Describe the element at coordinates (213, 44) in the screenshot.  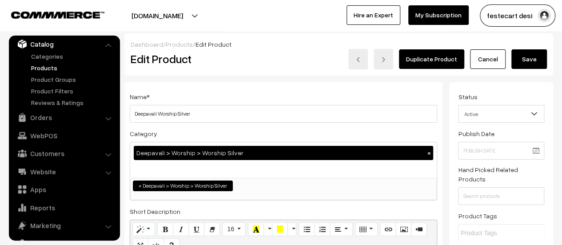
I see `span: Edit Product` at that location.